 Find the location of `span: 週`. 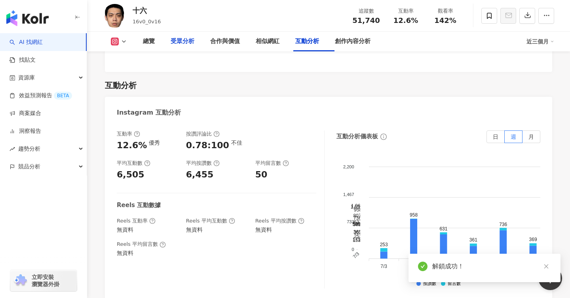

span: 週 is located at coordinates (513, 137).